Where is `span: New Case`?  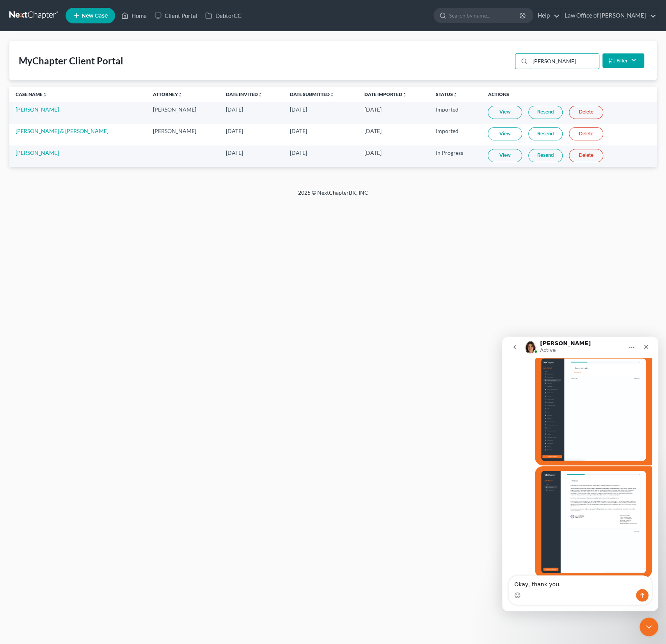 span: New Case is located at coordinates (95, 15).